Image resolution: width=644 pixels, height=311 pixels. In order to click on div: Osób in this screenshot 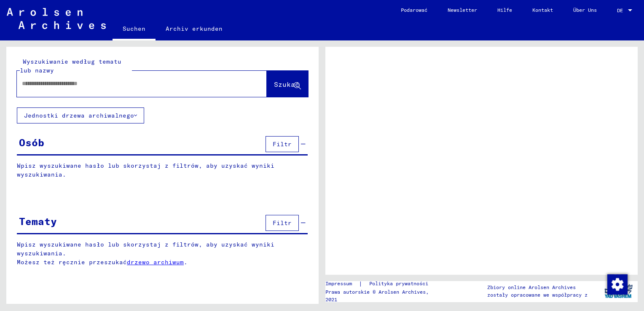, I will do `click(32, 142)`.